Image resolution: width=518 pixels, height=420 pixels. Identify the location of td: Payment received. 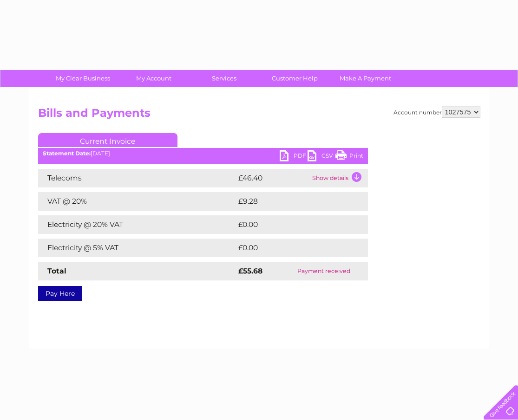
(324, 271).